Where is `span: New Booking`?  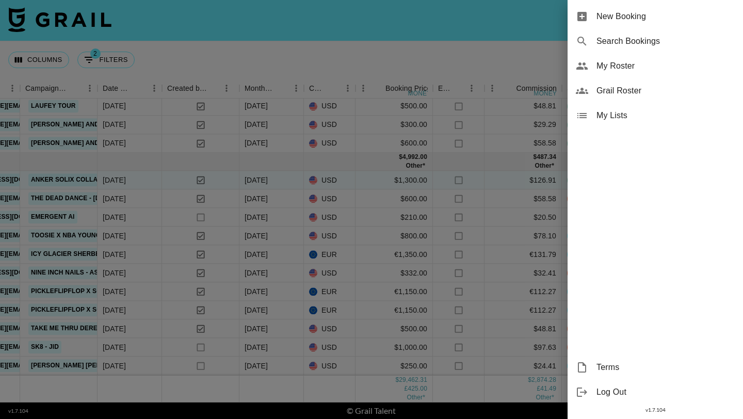 span: New Booking is located at coordinates (666, 17).